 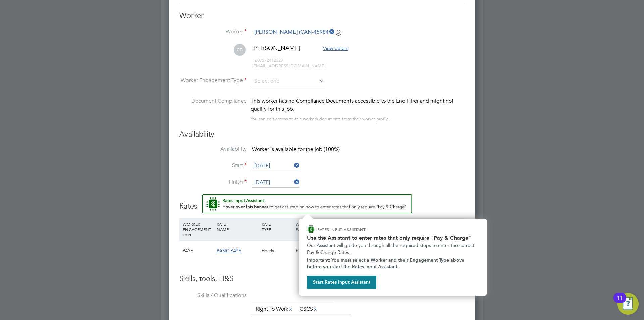 What do you see at coordinates (321, 119) in the screenshot?
I see `div: You can edit access to this worker’s documents from their worker profile.` at bounding box center [321, 119].